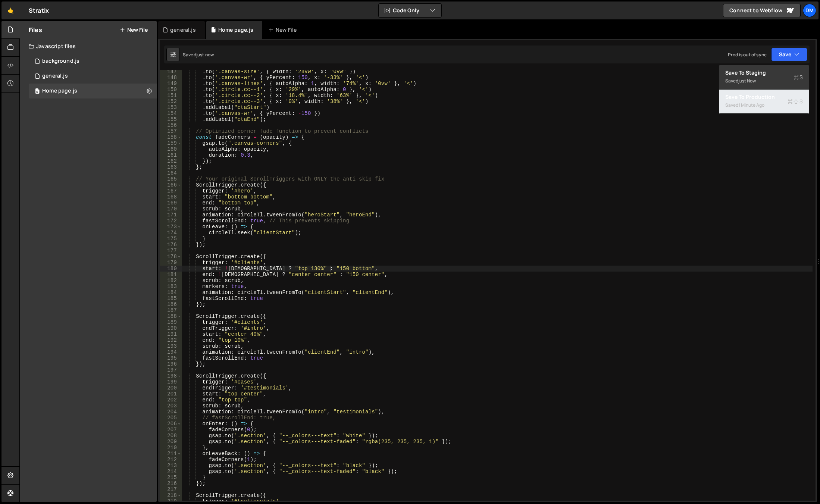  What do you see at coordinates (171, 250) in the screenshot?
I see `div: 177` at bounding box center [171, 250].